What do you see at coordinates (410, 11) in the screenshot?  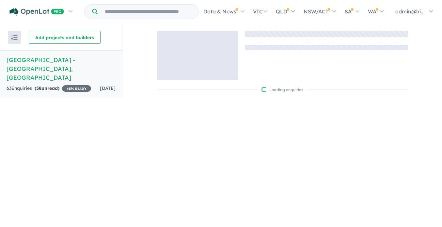 I see `span: admin@hi...` at bounding box center [410, 11].